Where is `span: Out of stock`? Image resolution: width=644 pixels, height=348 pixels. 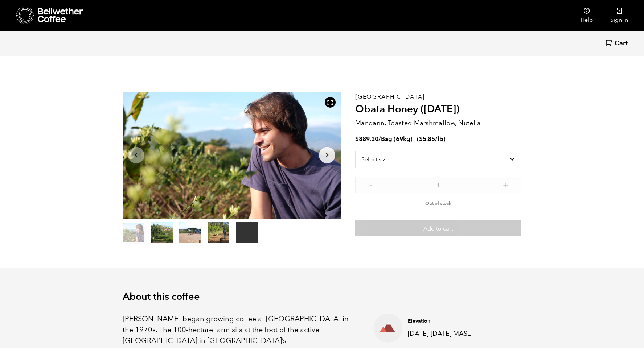 span: Out of stock is located at coordinates (438, 203).